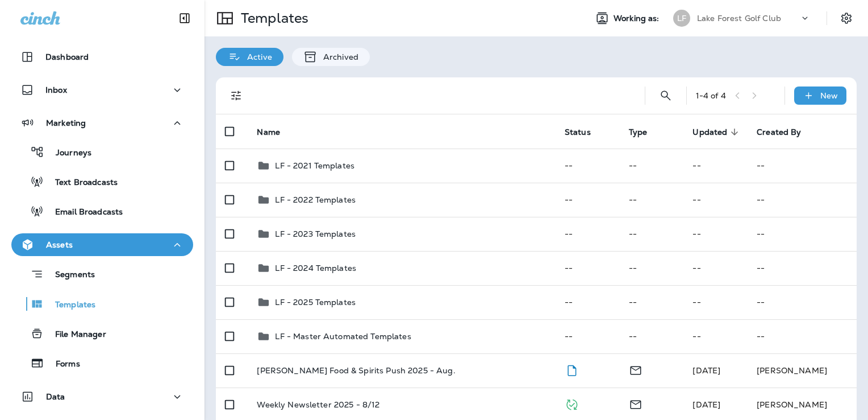  What do you see at coordinates (56, 90) in the screenshot?
I see `p: Inbox` at bounding box center [56, 90].